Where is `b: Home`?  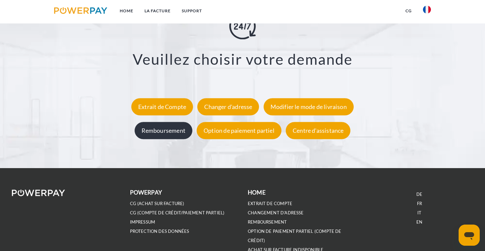
b: Home is located at coordinates (257, 192).